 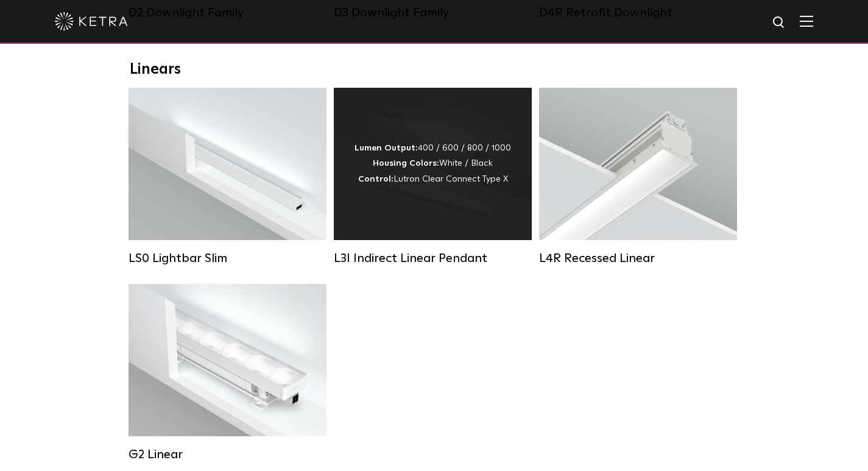 I want to click on div: L4R Recessed Linear, so click(x=637, y=259).